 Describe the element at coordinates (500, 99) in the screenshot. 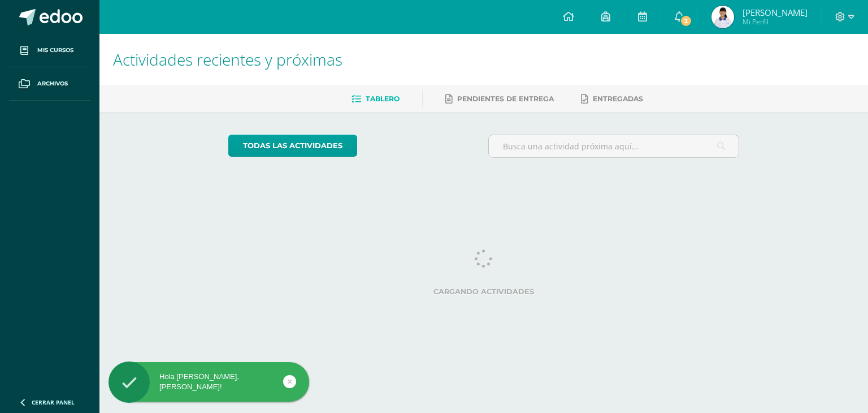

I see `a: Pendientes de entrega` at that location.